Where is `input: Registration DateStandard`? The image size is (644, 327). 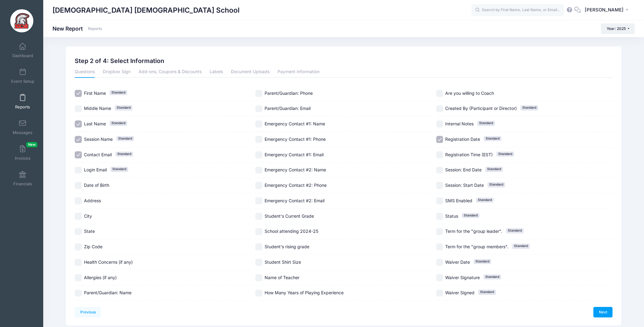
input: Registration DateStandard is located at coordinates (440, 139).